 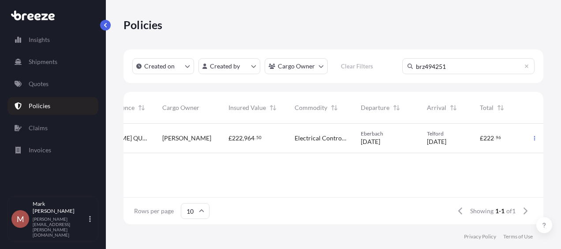 What do you see at coordinates (249, 138) in the screenshot?
I see `span: 964` at bounding box center [249, 138].